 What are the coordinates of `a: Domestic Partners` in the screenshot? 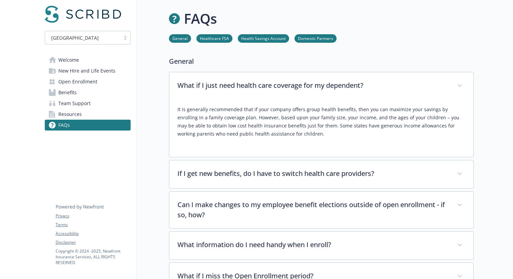 It's located at (315, 38).